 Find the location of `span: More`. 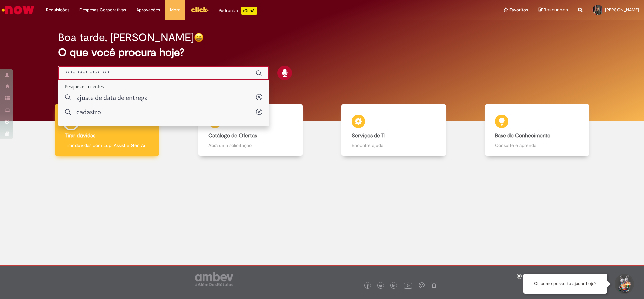

span: More is located at coordinates (175, 10).